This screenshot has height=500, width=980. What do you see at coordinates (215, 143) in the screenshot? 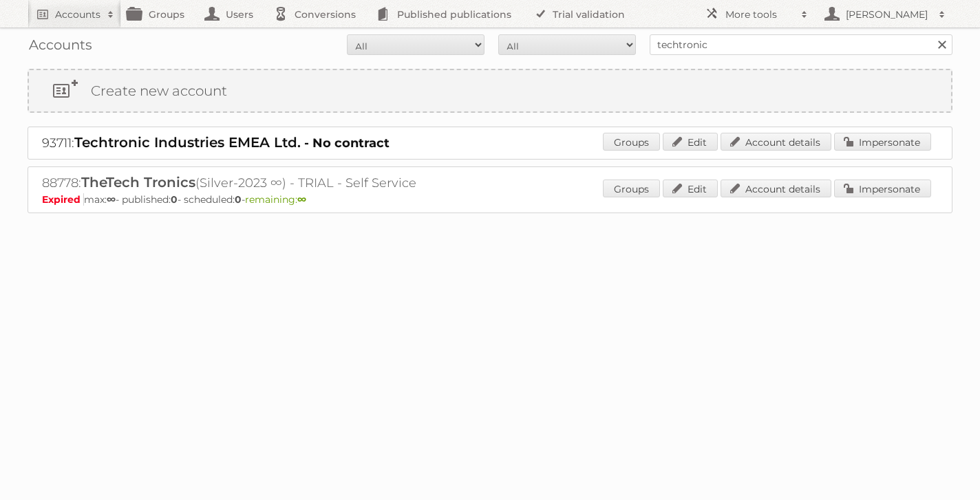
I see `a: 93711:Techtronic Industries EMEA Ltd. - No contract` at bounding box center [215, 143].